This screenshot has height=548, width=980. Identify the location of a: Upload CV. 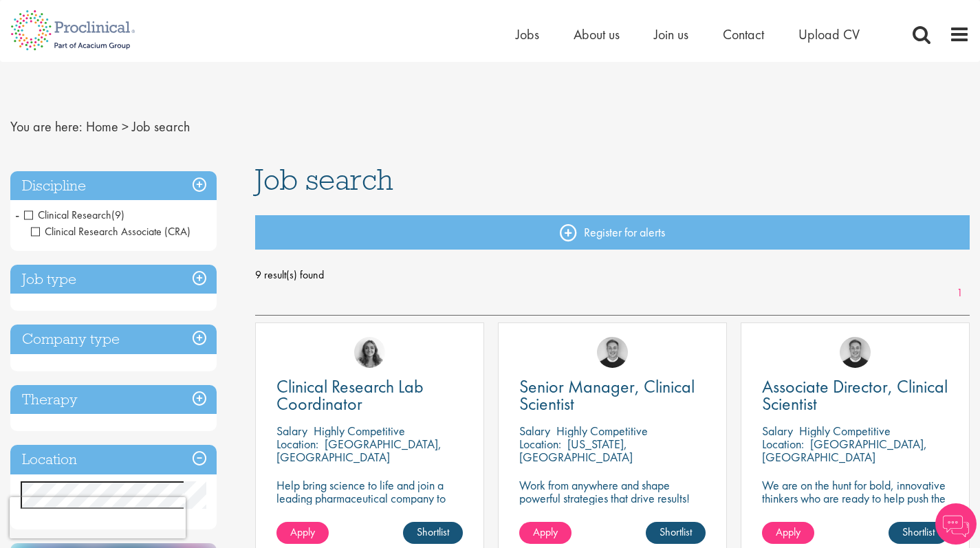
(828, 35).